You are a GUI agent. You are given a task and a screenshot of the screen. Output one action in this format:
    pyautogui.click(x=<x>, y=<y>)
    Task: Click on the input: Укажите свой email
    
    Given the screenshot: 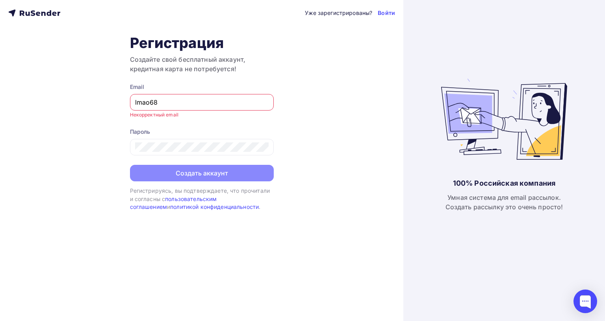 What is the action you would take?
    pyautogui.click(x=202, y=102)
    